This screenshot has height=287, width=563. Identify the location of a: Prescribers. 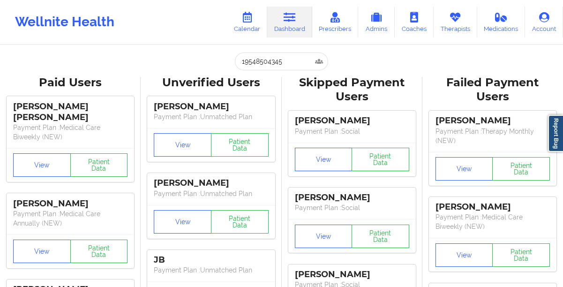
(335, 22).